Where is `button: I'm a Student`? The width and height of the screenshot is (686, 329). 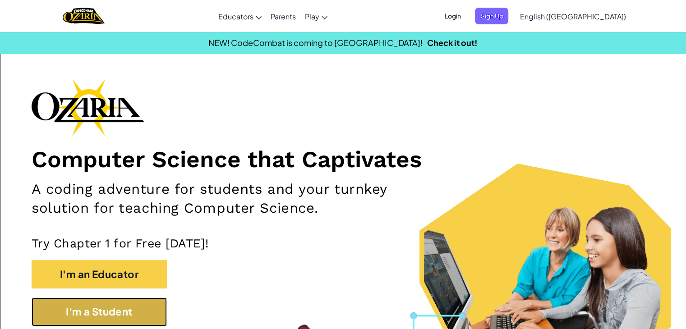
button: I'm a Student is located at coordinates (99, 311).